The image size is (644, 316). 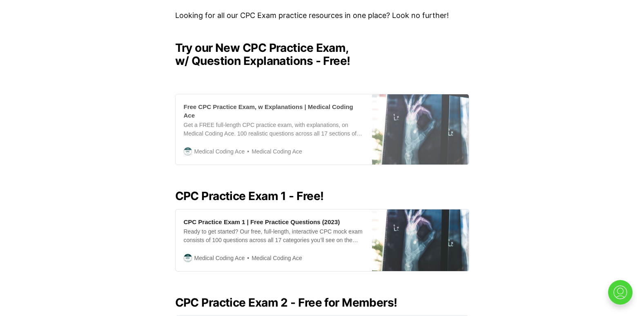 I want to click on h2: CPC Practice Exam 1 - Free!, so click(x=322, y=196).